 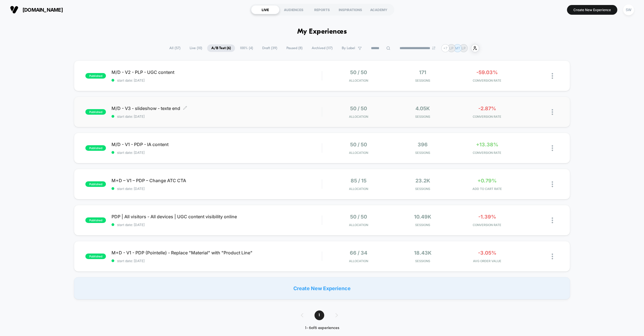 I want to click on span: AVG ORDER VALUE, so click(x=487, y=261).